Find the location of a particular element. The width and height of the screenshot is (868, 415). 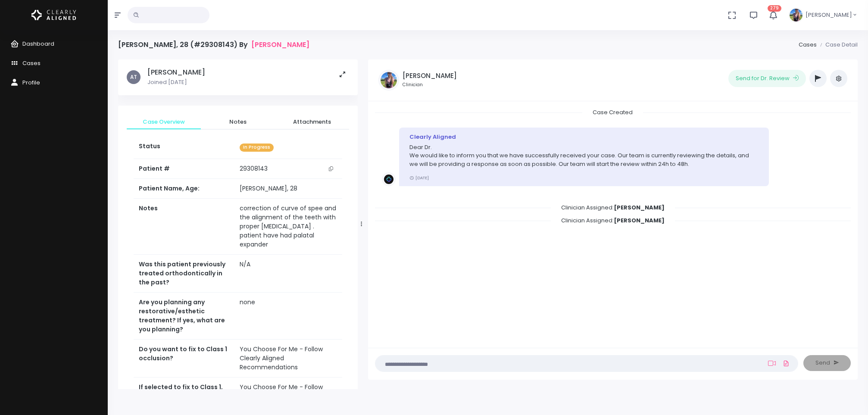

p: Dear Dr. We would like to inform you that we have successfully received your case. Our team is cu... is located at coordinates (584, 156).